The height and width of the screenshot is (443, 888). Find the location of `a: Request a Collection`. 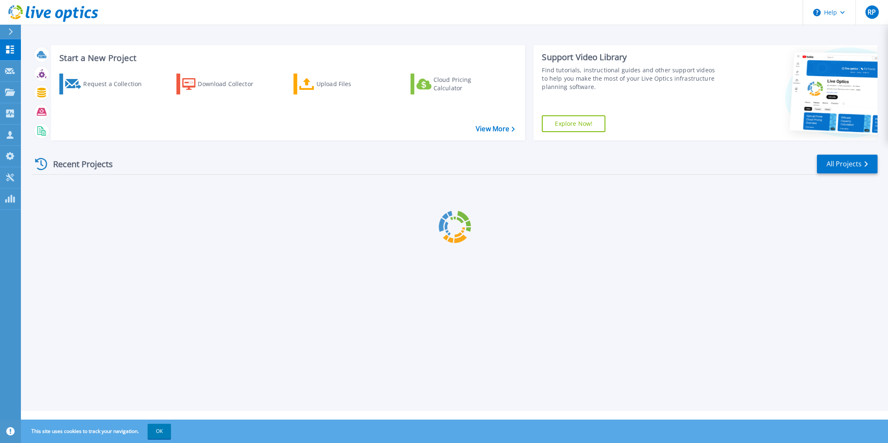

a: Request a Collection is located at coordinates (106, 84).